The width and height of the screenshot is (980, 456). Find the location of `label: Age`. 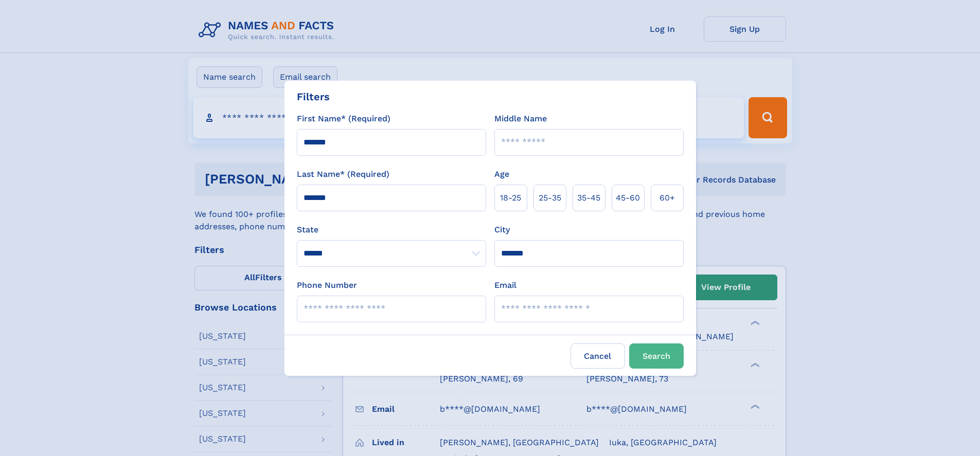

label: Age is located at coordinates (502, 174).